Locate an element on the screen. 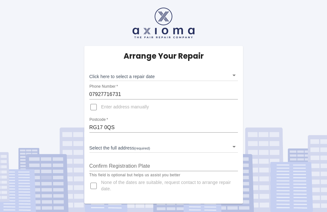 The width and height of the screenshot is (327, 212). label: Phone Number is located at coordinates (104, 87).